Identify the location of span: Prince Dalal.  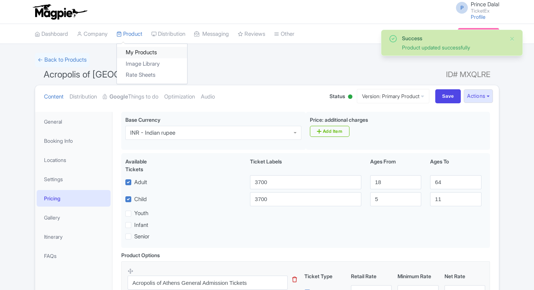
(484, 4).